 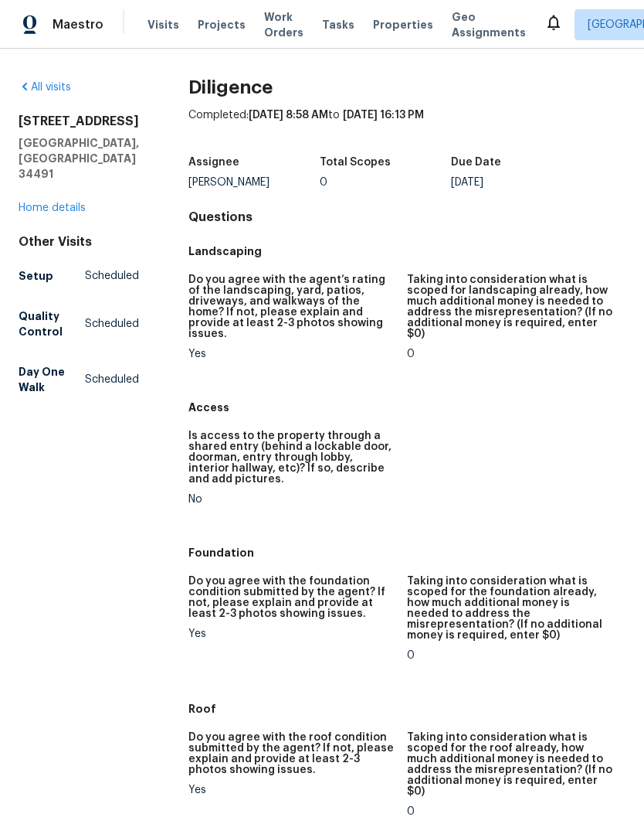 I want to click on div: Other Visits, so click(x=79, y=242).